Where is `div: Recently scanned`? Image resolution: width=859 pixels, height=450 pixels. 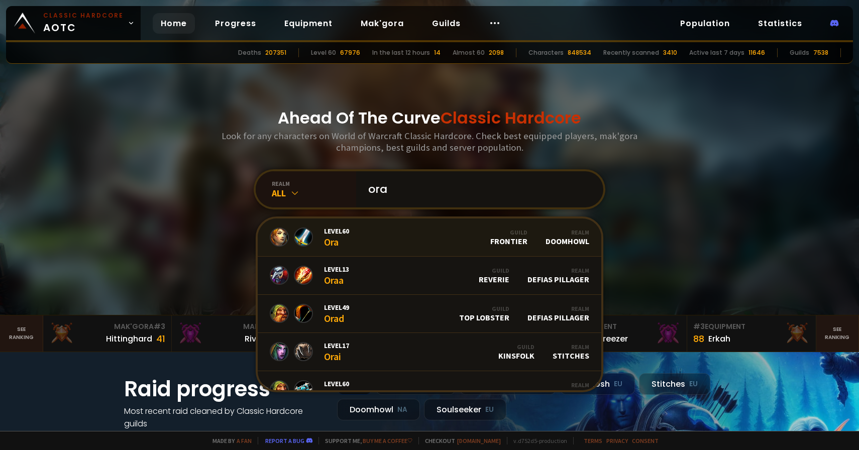
div: Recently scanned is located at coordinates (631, 53).